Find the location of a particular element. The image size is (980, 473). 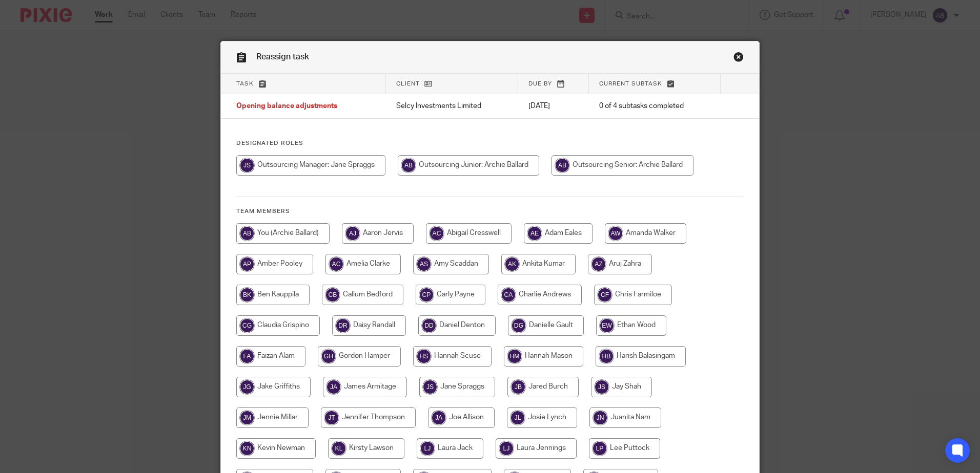

span: Due by is located at coordinates (540, 83).